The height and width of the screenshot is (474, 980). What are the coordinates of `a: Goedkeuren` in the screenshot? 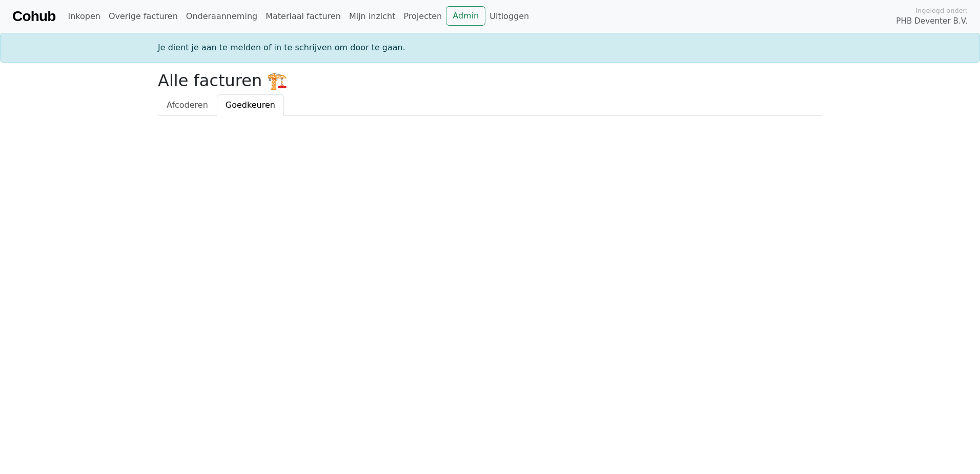 It's located at (250, 105).